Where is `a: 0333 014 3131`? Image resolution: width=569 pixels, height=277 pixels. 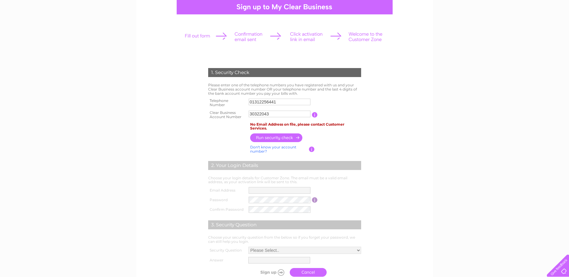
a: 0333 014 3131 is located at coordinates (477, 7).